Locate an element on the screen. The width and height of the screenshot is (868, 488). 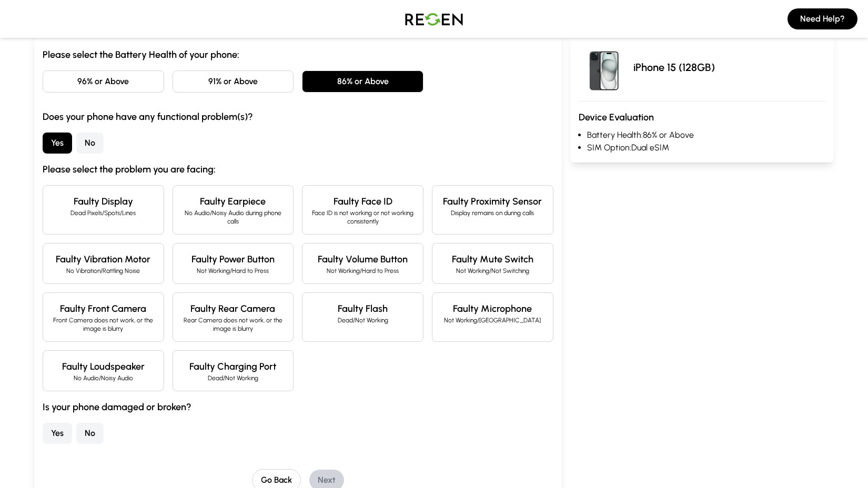
p: No Vibration/Rattling Noise is located at coordinates (103, 271).